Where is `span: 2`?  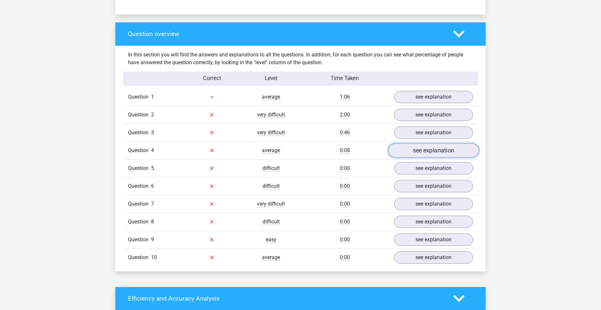 span: 2 is located at coordinates (152, 115).